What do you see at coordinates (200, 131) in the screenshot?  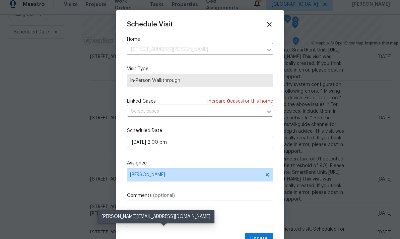 I see `label: Scheduled Date` at bounding box center [200, 131].